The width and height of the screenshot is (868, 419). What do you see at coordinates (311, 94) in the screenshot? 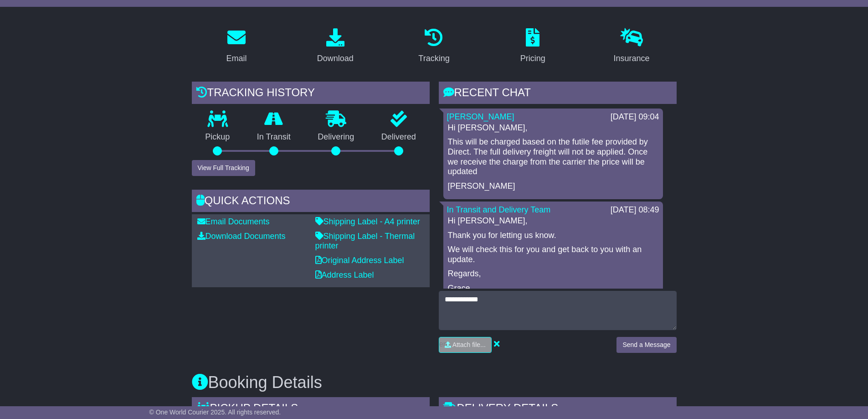
I see `div: Tracking history` at bounding box center [311, 94].